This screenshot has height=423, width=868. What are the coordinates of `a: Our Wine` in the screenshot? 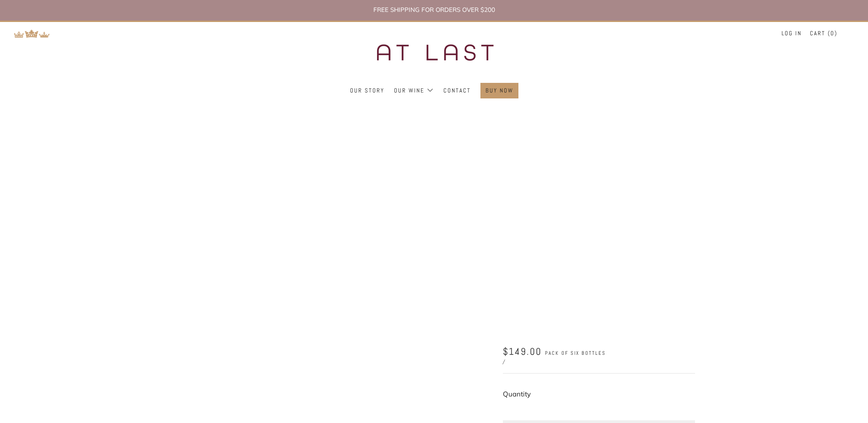 It's located at (413, 91).